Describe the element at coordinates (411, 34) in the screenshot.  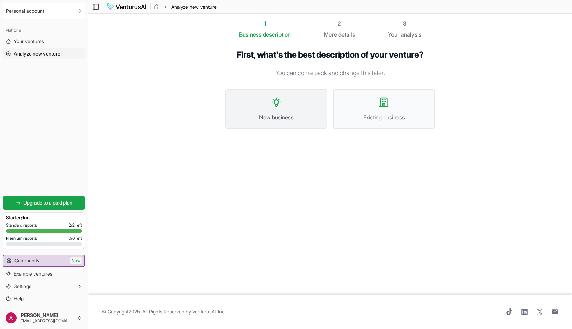
I see `span: analysis` at that location.